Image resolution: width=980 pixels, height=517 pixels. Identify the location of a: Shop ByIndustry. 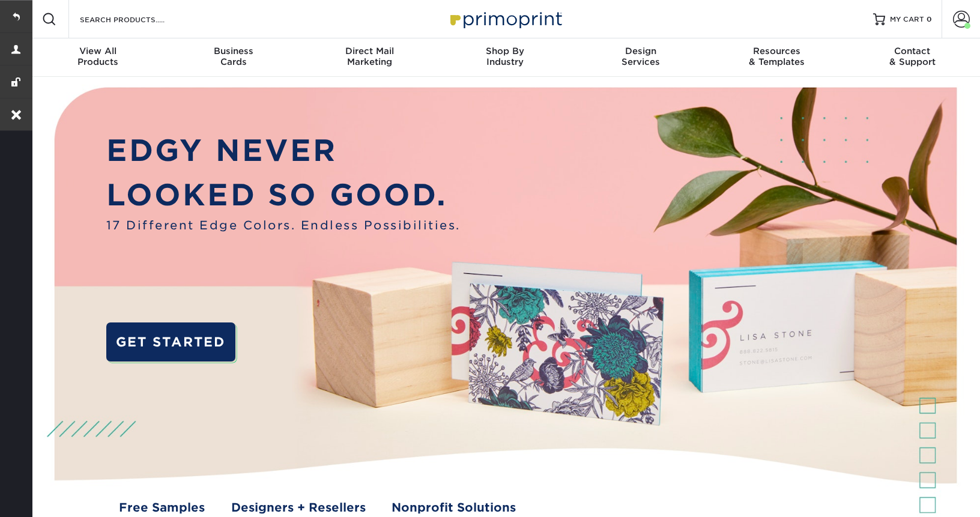
(505, 58).